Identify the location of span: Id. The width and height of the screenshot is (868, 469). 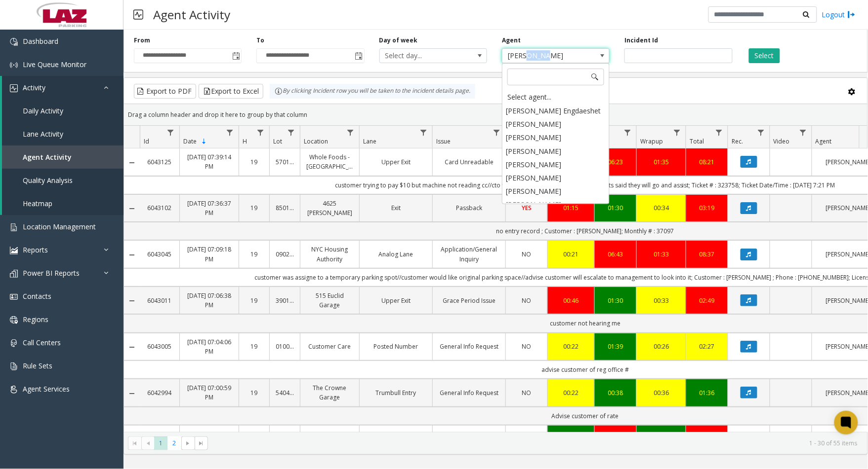
(147, 141).